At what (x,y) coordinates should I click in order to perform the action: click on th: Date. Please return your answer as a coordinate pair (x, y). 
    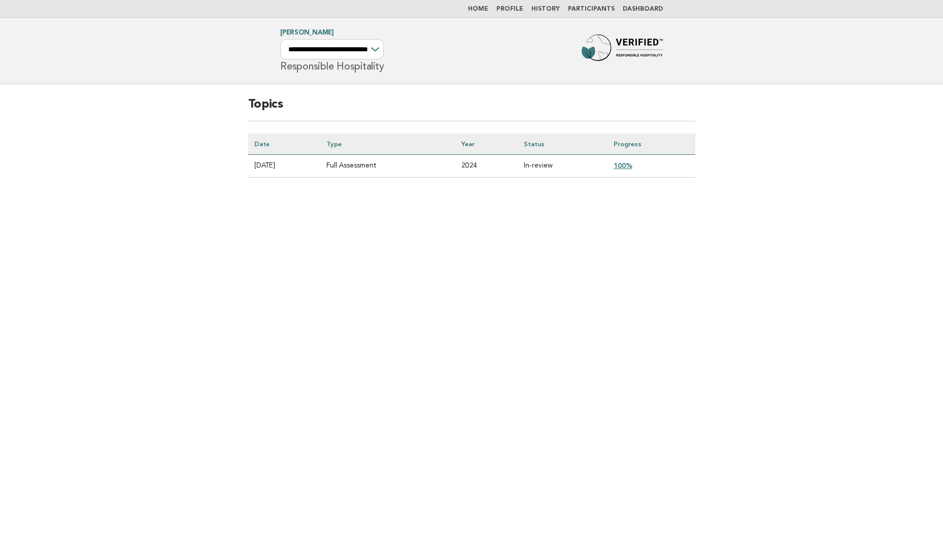
    Looking at the image, I should click on (284, 144).